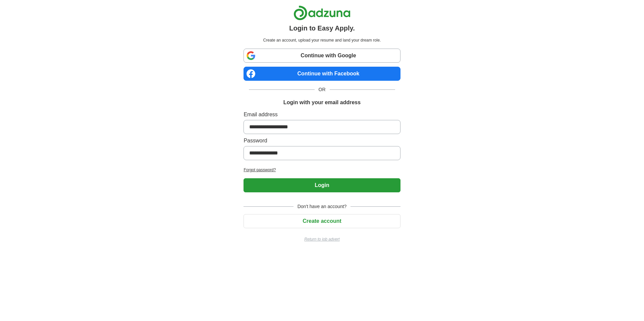 The image size is (644, 321). What do you see at coordinates (322, 221) in the screenshot?
I see `a: Create account` at bounding box center [322, 221].